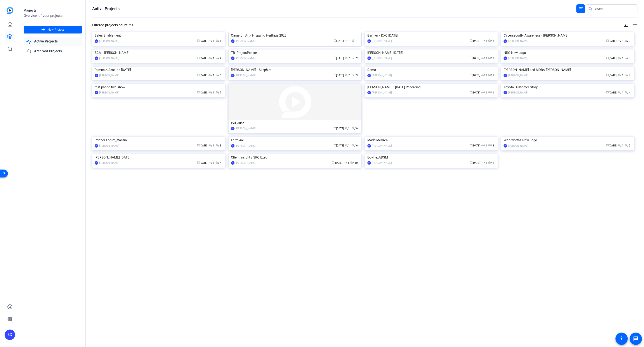 The image size is (644, 347). Describe the element at coordinates (354, 163) in the screenshot. I see `span: / 10` at that location.